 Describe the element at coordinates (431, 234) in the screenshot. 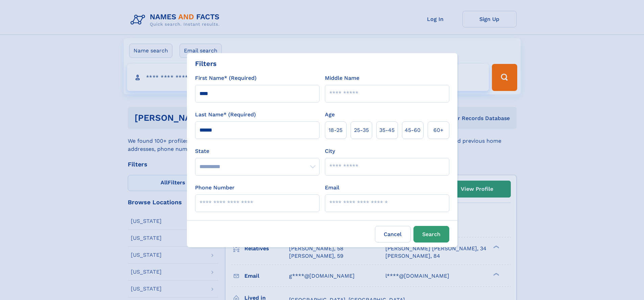

I see `button: Search` at that location.